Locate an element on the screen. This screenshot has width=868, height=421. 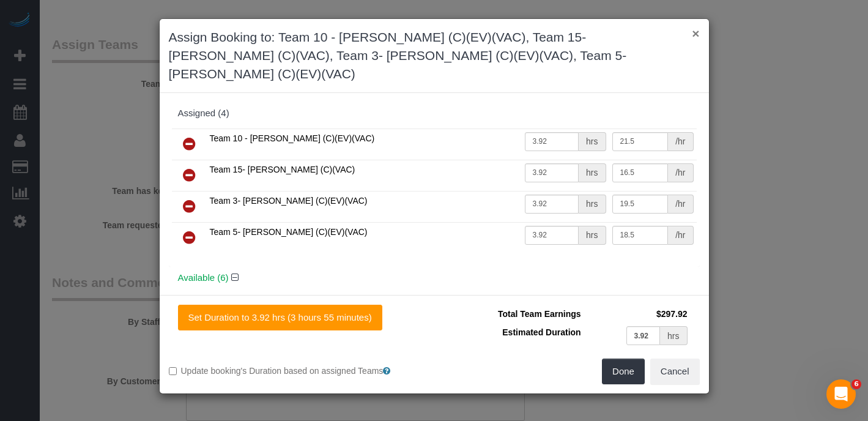
td: Total Team Earnings is located at coordinates (513, 314).